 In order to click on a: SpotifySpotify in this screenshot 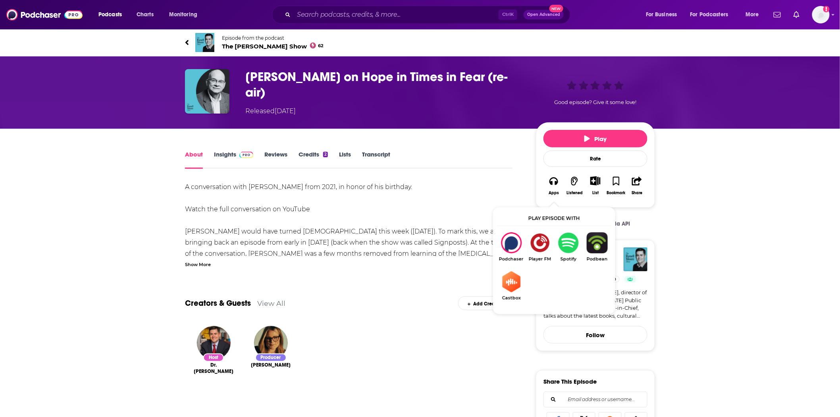, I will do `click(568, 247)`.